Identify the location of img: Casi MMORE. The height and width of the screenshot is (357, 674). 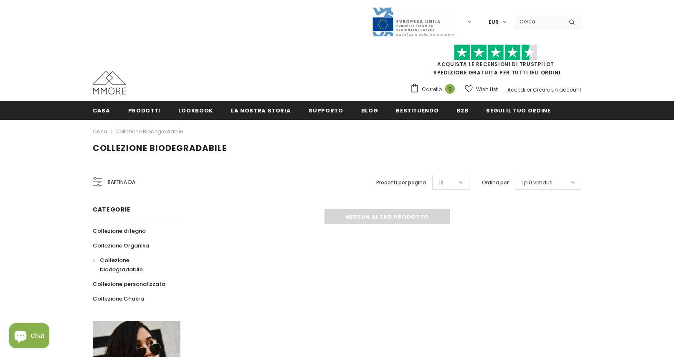
(109, 83).